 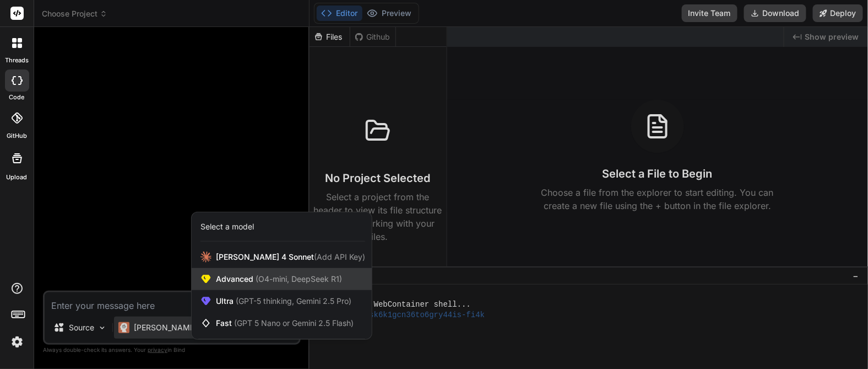 What do you see at coordinates (284, 301) in the screenshot?
I see `span: Ultra` at bounding box center [284, 301].